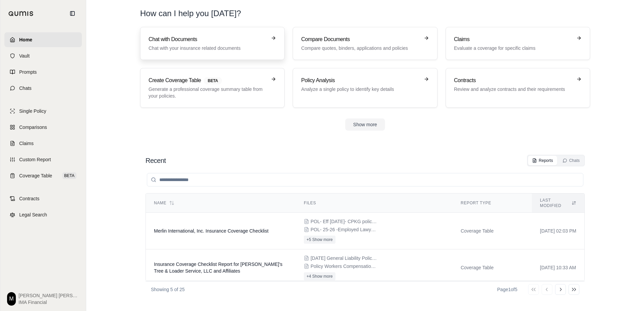  What do you see at coordinates (43, 56) in the screenshot?
I see `a: Vault` at bounding box center [43, 56].